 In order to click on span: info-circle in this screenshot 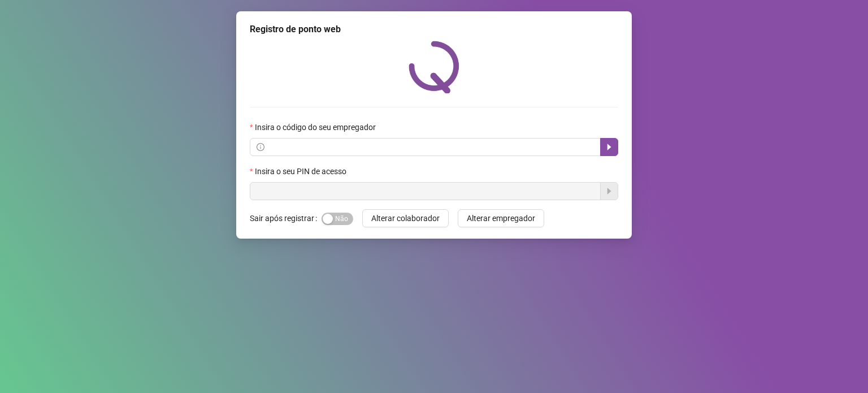, I will do `click(260, 147)`.